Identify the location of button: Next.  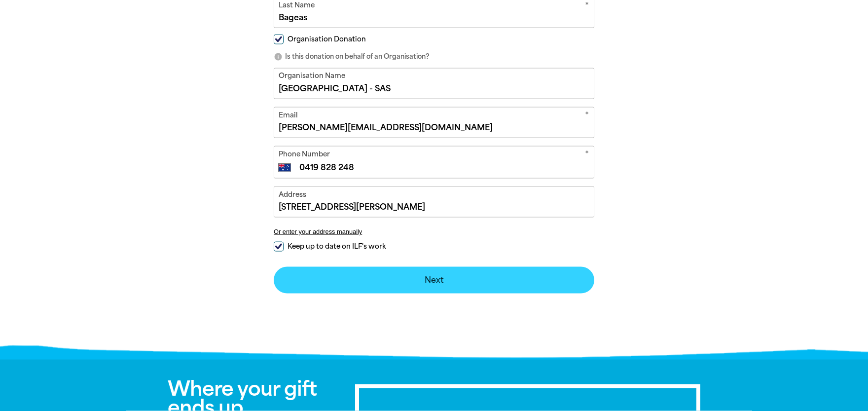
(434, 281).